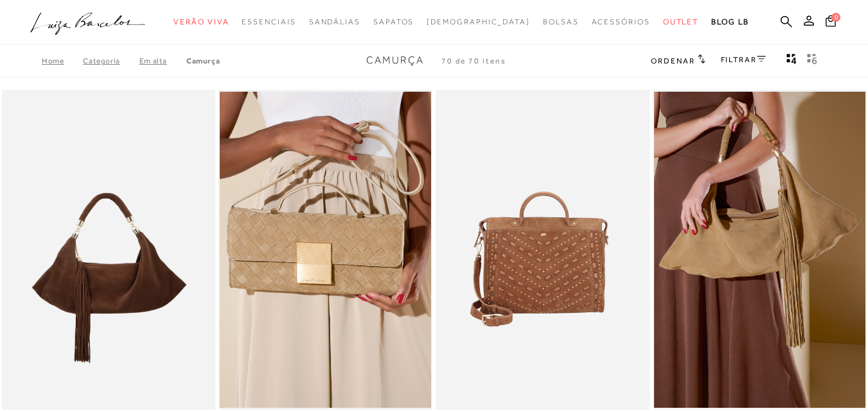 Image resolution: width=868 pixels, height=411 pixels. Describe the element at coordinates (561, 22) in the screenshot. I see `span: Bolsas` at that location.